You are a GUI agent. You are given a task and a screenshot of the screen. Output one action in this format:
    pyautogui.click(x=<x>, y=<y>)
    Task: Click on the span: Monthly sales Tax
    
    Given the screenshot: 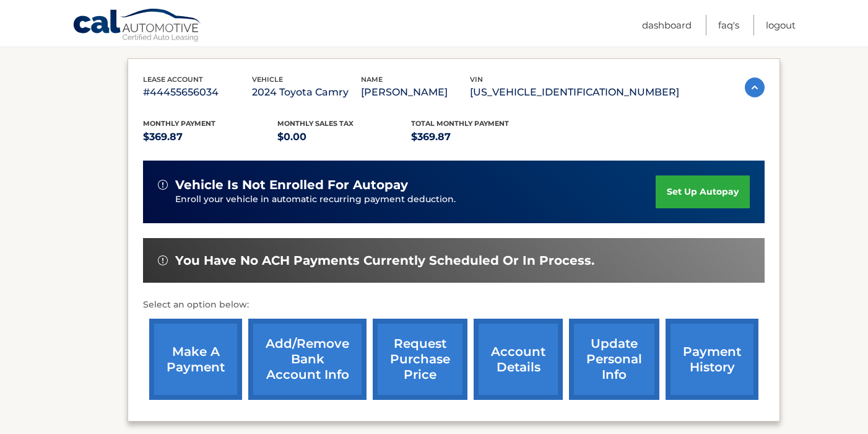 What is the action you would take?
    pyautogui.click(x=316, y=123)
    